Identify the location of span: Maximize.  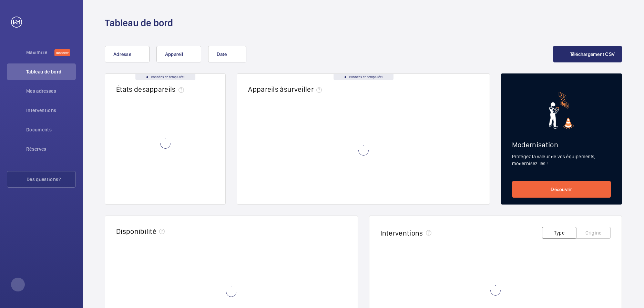
(40, 52).